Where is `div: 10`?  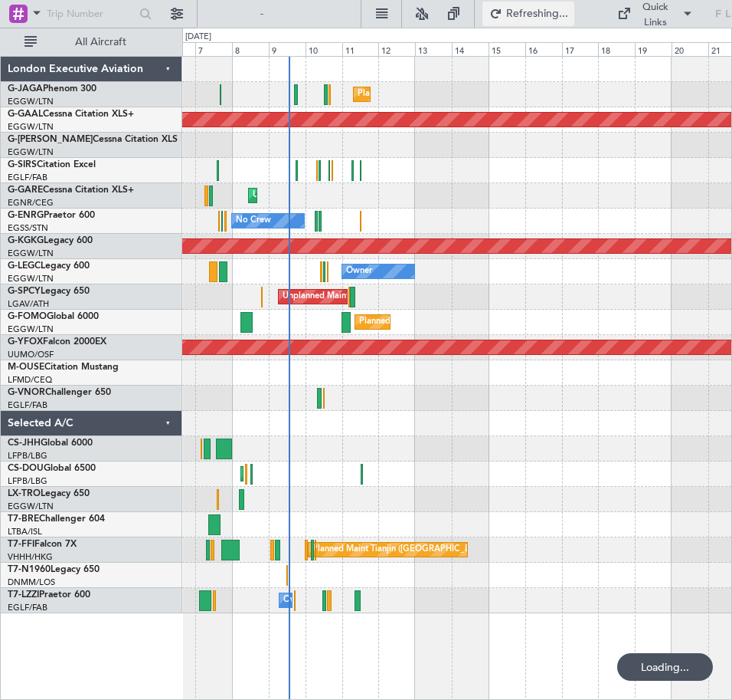 div: 10 is located at coordinates (324, 49).